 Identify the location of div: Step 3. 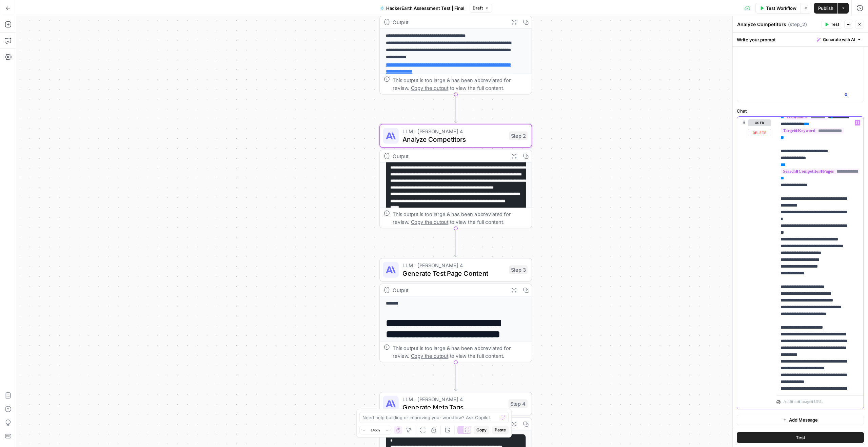
(518, 270).